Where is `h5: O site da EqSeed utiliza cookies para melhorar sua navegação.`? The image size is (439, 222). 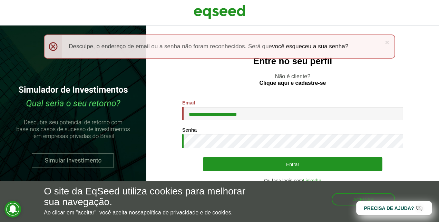 h5: O site da EqSeed utiliza cookies para melhorar sua navegação. is located at coordinates (149, 197).